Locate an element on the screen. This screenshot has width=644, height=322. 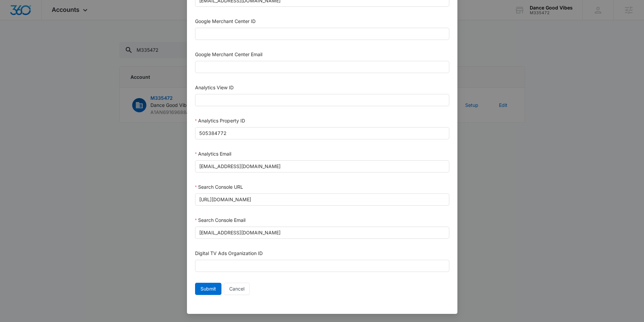
button: Cancel is located at coordinates (237, 289).